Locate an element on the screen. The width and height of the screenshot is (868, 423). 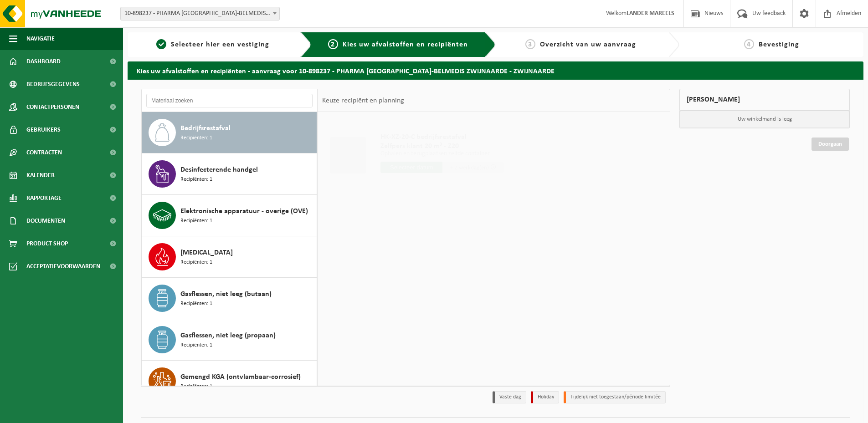
span: 1 is located at coordinates (161, 44).